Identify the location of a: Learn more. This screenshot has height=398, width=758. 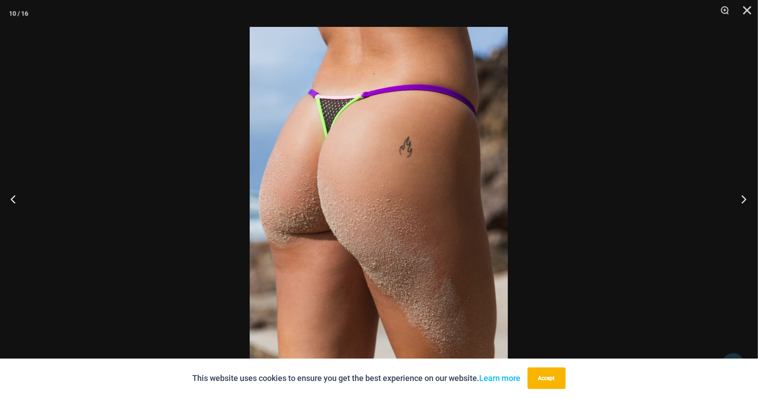
(500, 378).